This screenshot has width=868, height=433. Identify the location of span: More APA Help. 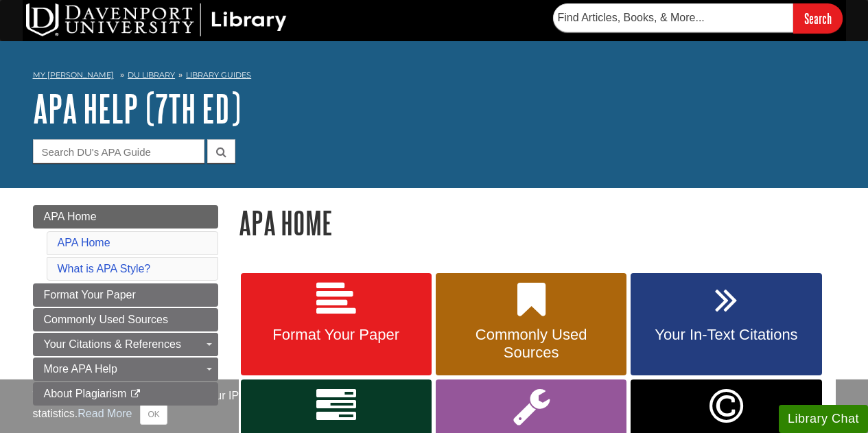
(81, 369).